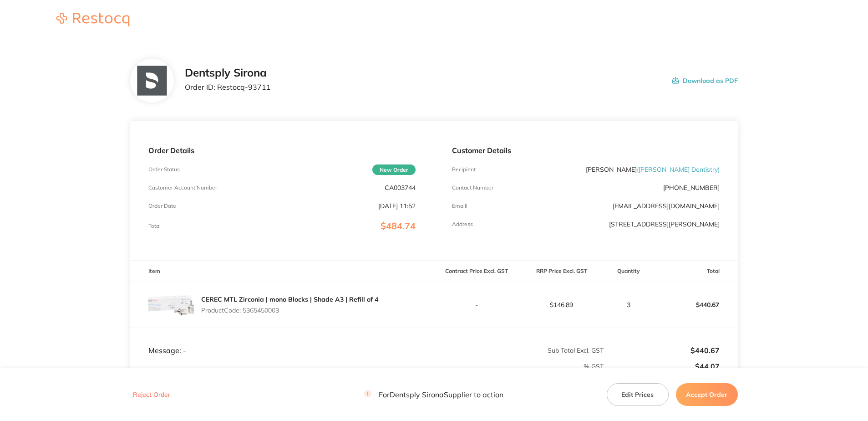 The image size is (868, 421). Describe the element at coordinates (228, 87) in the screenshot. I see `p: Order ID: Restocq- 93711` at that location.